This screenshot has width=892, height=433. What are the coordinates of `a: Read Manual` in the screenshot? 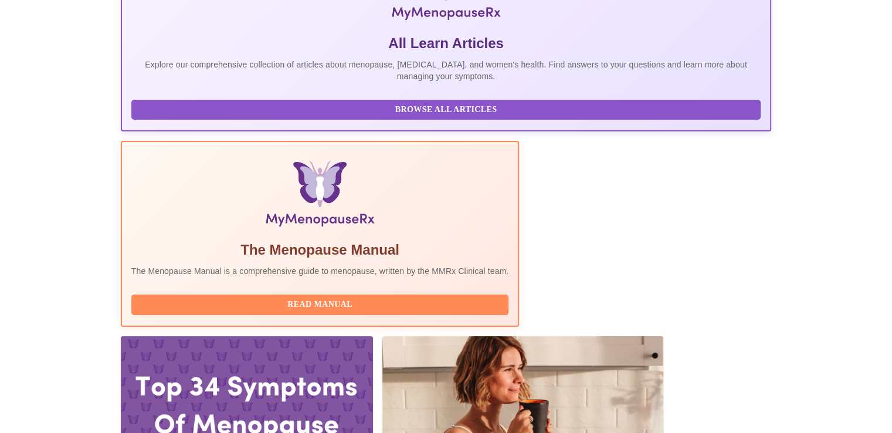 It's located at (321, 303).